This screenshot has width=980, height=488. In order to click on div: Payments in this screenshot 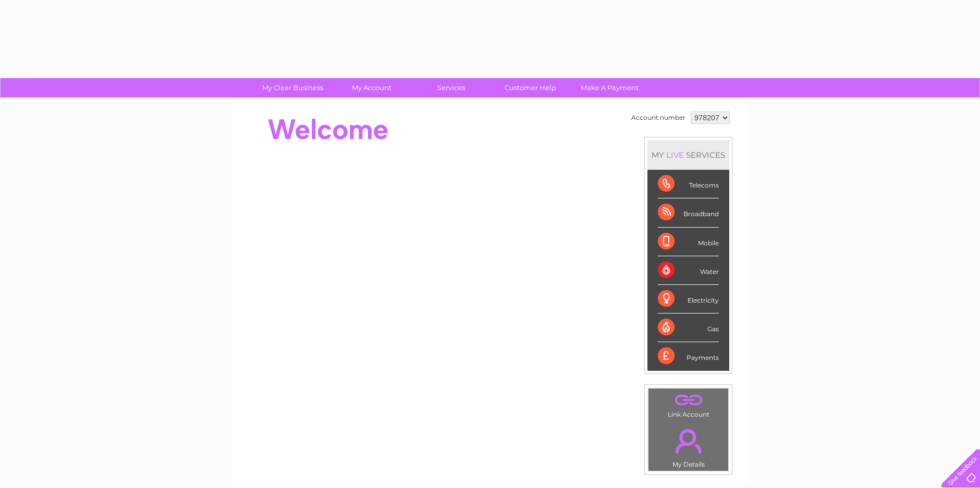, I will do `click(688, 357)`.